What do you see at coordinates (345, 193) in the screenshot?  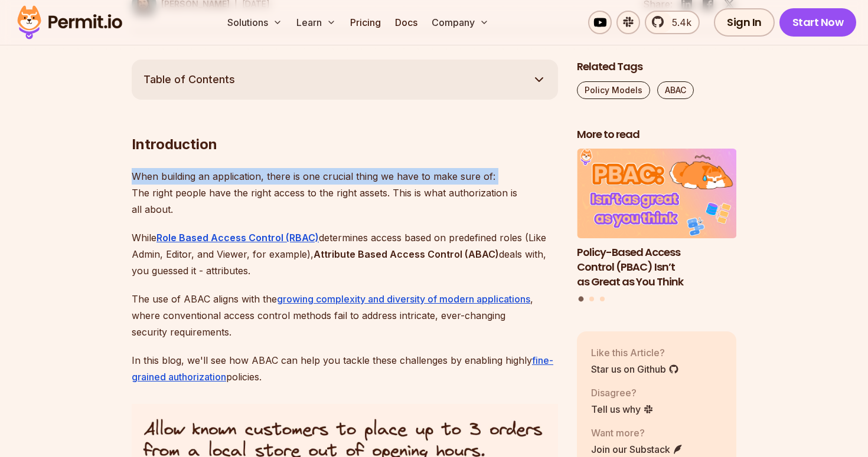 I see `p: When building an application, there is one crucial thing we have to make sure of: The right peopl...` at bounding box center [345, 193].